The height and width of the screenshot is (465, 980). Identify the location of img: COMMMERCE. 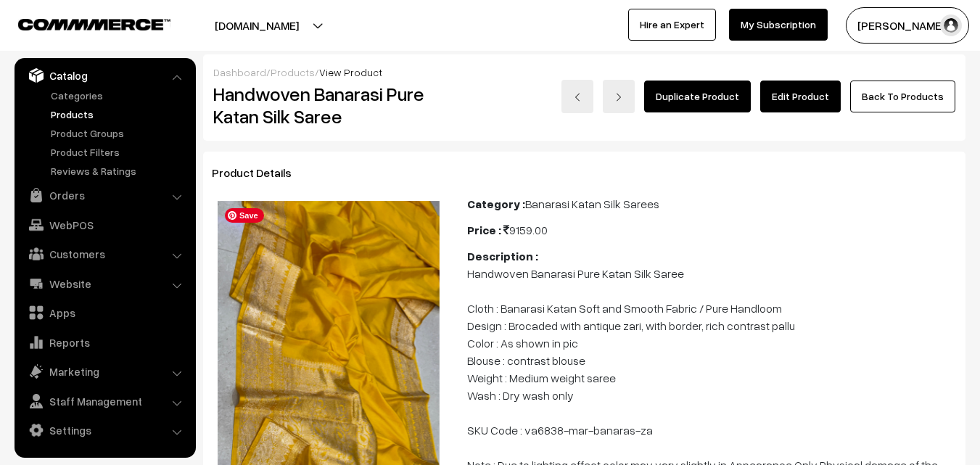
(94, 24).